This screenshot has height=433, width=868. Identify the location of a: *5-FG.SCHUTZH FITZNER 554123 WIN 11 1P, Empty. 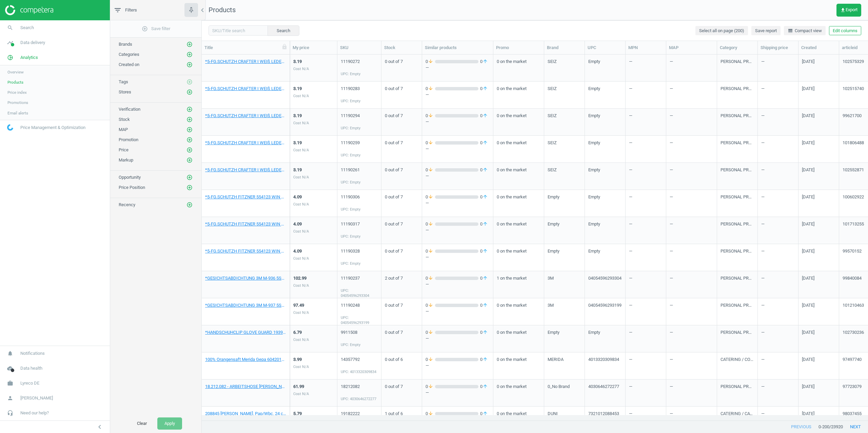
(245, 224).